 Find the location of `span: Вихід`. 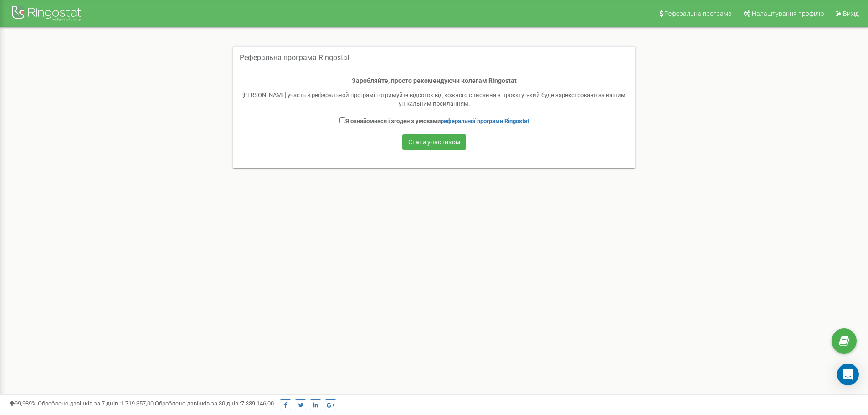

span: Вихід is located at coordinates (851, 14).